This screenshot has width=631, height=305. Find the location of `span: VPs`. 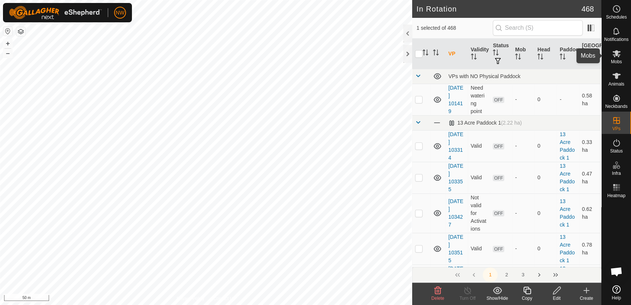

span: VPs is located at coordinates (616, 129).